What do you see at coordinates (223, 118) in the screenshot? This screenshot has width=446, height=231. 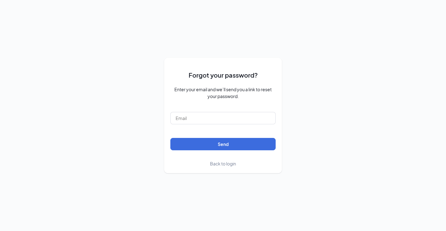 I see `input: Email` at bounding box center [223, 118].